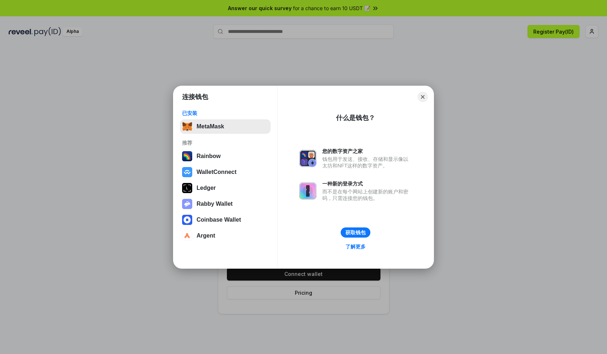  Describe the element at coordinates (225, 172) in the screenshot. I see `button: WalletConnect` at that location.